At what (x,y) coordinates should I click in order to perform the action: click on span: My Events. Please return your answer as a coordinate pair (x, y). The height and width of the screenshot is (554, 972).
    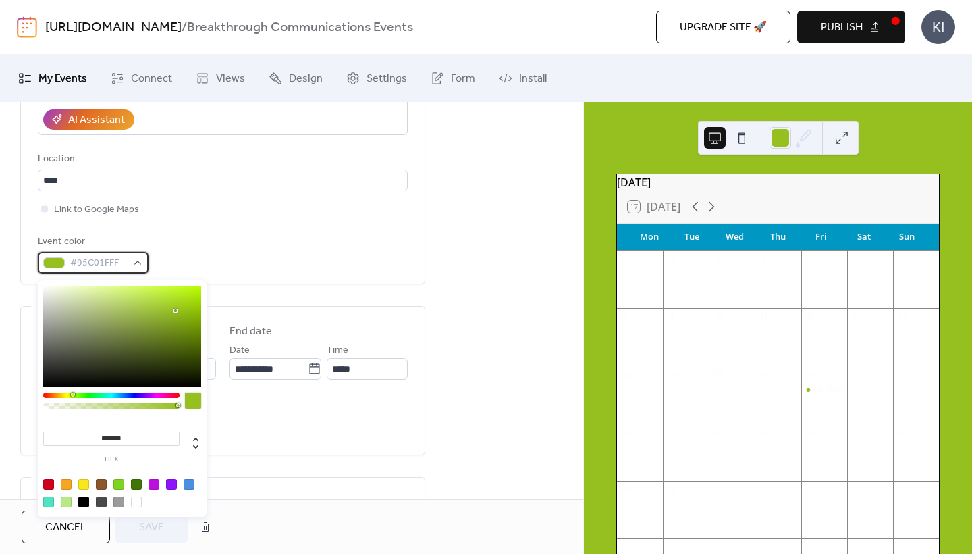
    Looking at the image, I should click on (63, 79).